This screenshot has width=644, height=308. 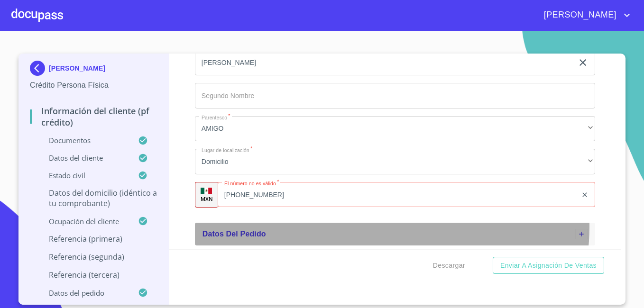 What do you see at coordinates (206, 191) in the screenshot?
I see `img: R93DlvwvvjP9fbrDwZeCRYBHk45OWMq+AAOlFVsxT89f82nwPLnD58IP7+ANJEaWYhP0Tx8kkA0WlQMPQsAAgwAOmBj20AXj6...` at bounding box center [206, 191].